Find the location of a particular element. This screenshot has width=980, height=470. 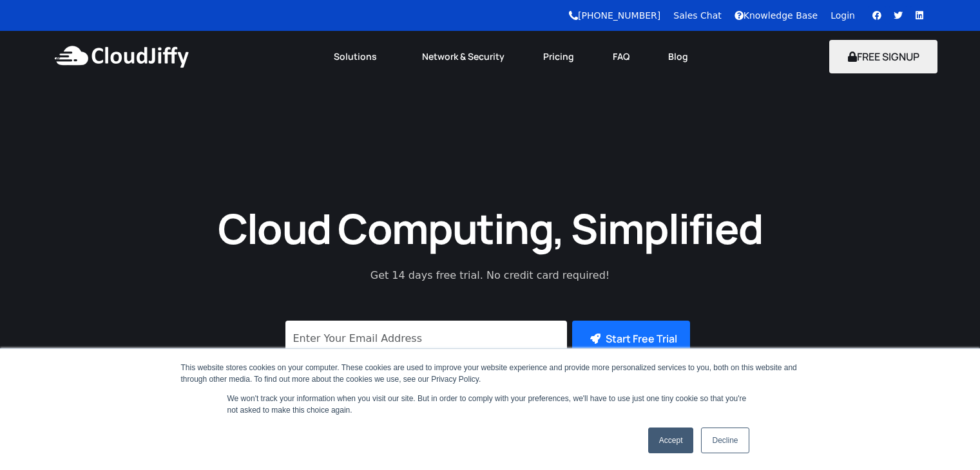

a: FAQ is located at coordinates (621, 57).